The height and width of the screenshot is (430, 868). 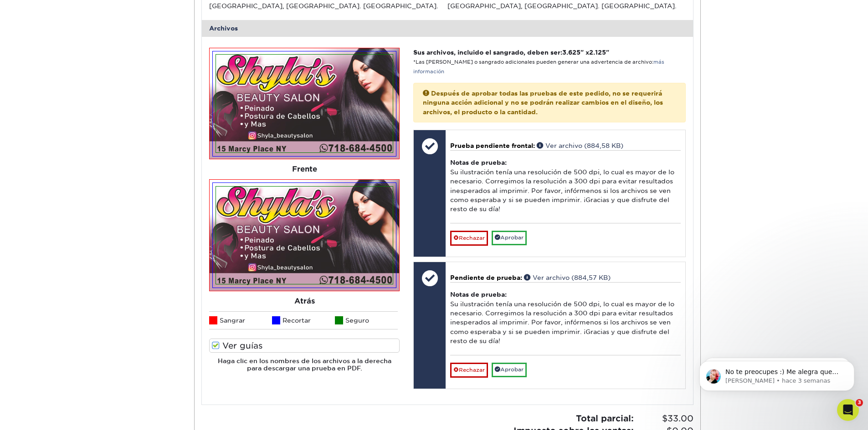 What do you see at coordinates (580, 146) in the screenshot?
I see `a: Ver archivo (884,58 KB)` at bounding box center [580, 146].